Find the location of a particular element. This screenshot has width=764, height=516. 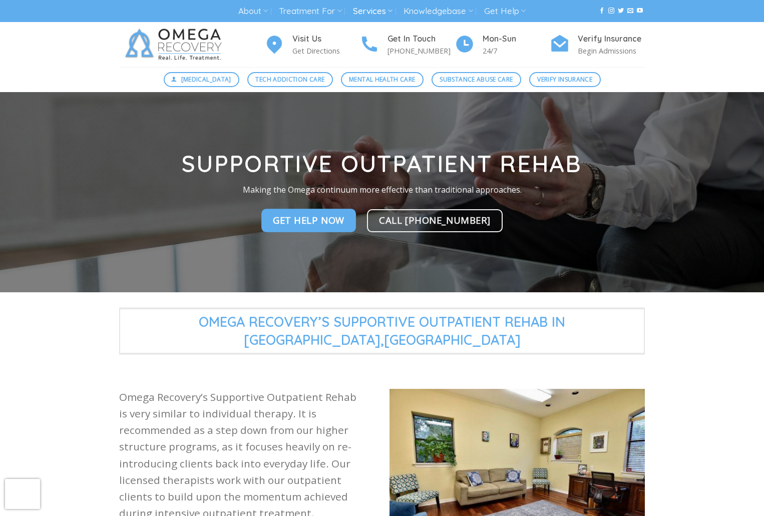

a: Follow on Twitter is located at coordinates (621, 11).